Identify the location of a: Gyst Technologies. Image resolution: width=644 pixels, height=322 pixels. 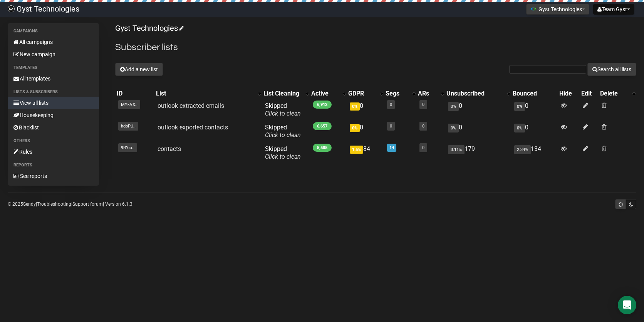
(149, 28).